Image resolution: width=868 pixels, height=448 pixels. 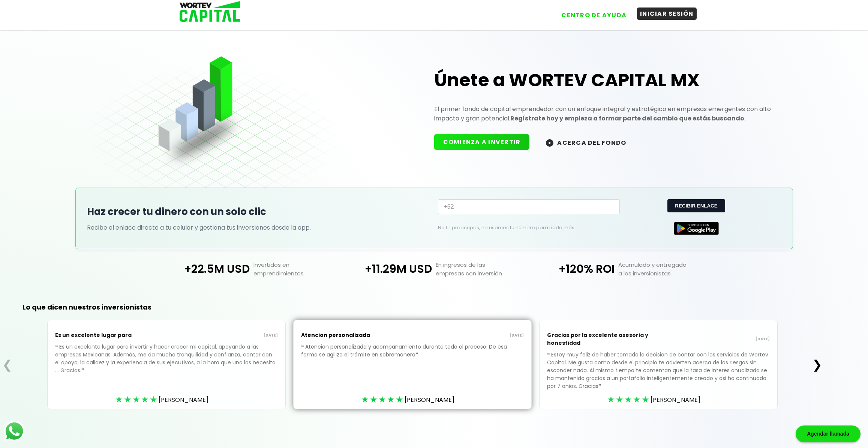 What do you see at coordinates (667, 14) in the screenshot?
I see `button: INICIAR SESIÓN` at bounding box center [667, 14].